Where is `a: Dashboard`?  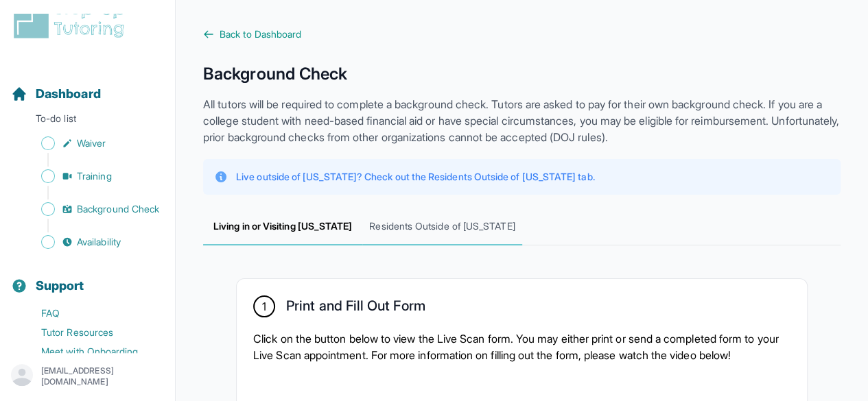
a: Dashboard is located at coordinates (55, 94).